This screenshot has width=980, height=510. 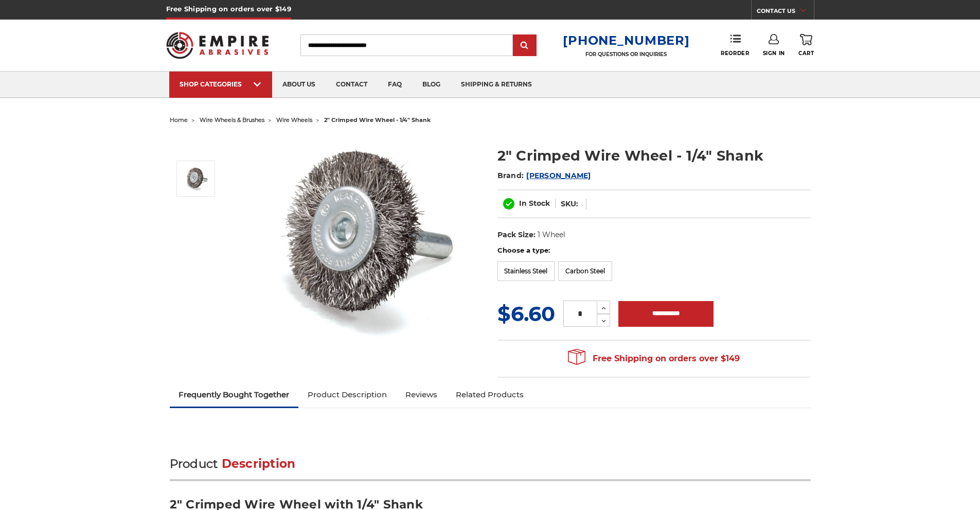 What do you see at coordinates (570, 203) in the screenshot?
I see `dt: SKU:` at bounding box center [570, 203].